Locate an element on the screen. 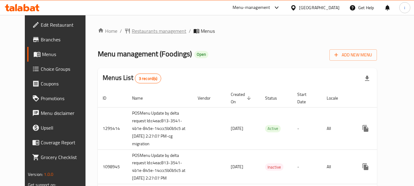  a: Coverage Report is located at coordinates (61, 143).